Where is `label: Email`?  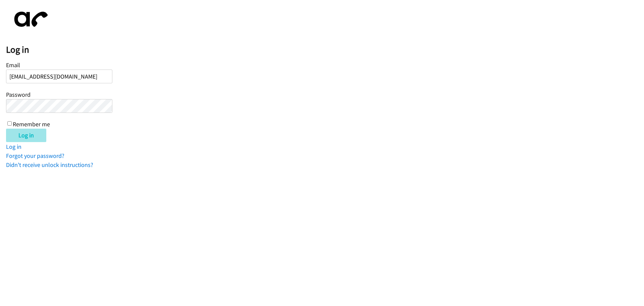 label: Email is located at coordinates (13, 65).